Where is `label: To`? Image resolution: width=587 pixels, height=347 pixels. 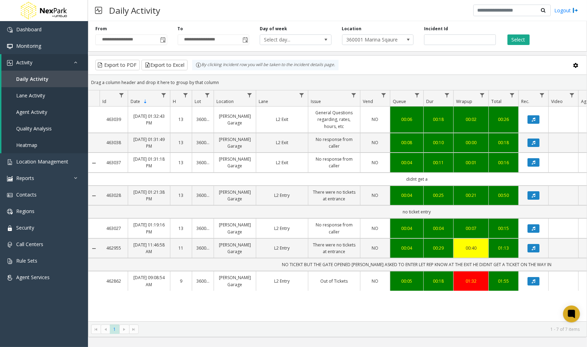 label: To is located at coordinates (181, 29).